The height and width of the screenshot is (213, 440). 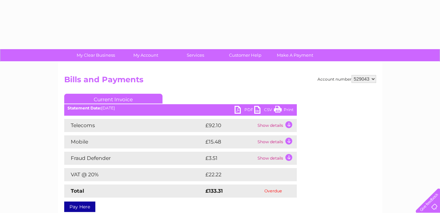 I want to click on h2: Bills and Payments, so click(x=220, y=81).